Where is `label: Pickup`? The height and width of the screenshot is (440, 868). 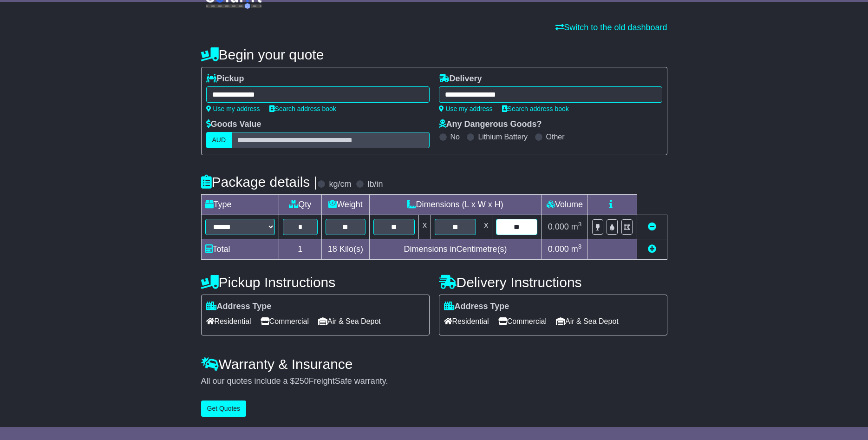 label: Pickup is located at coordinates (225, 79).